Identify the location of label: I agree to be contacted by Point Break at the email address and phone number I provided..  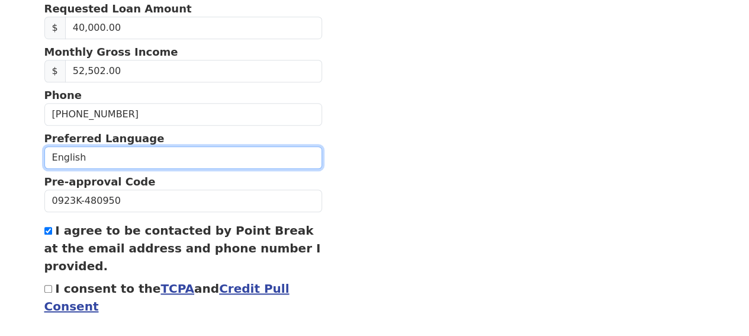
(182, 248).